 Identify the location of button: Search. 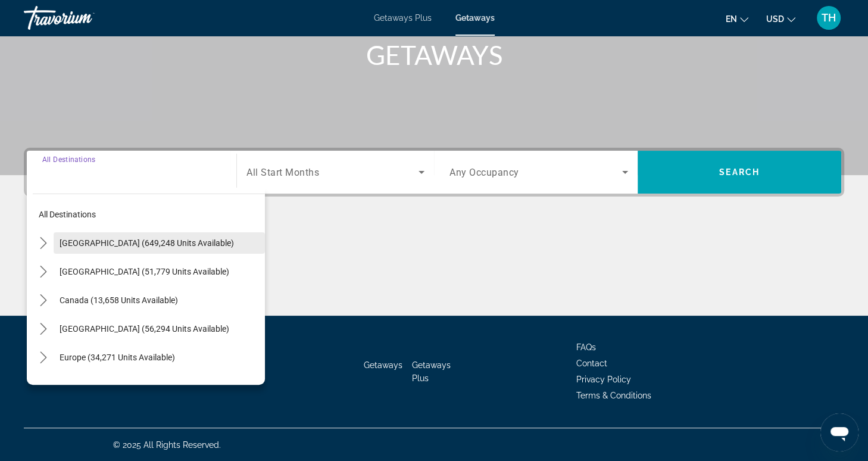
(740, 172).